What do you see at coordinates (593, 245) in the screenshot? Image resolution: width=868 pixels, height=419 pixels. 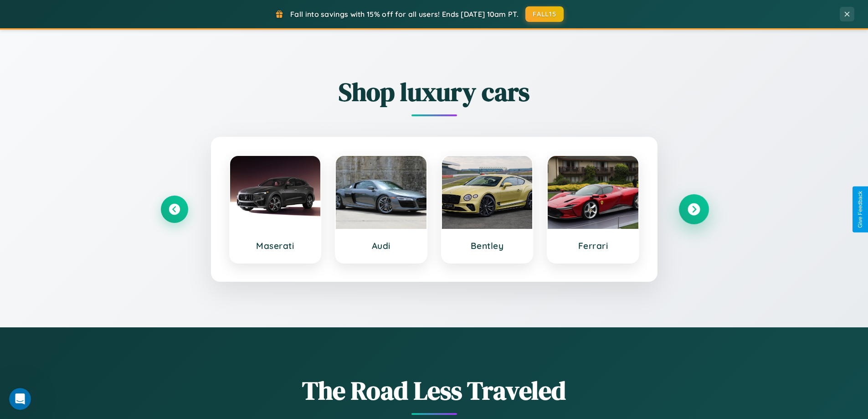 I see `h3: Ferrari` at bounding box center [593, 245].